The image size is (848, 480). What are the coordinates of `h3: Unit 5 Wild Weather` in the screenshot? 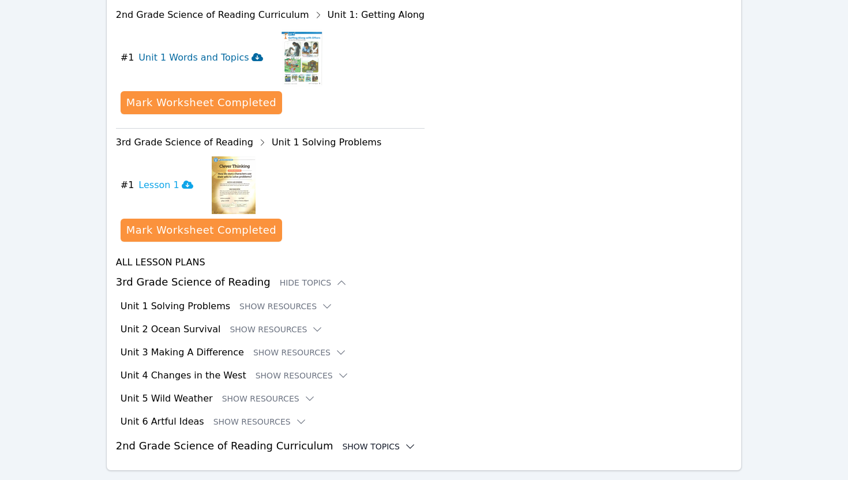 It's located at (167, 399).